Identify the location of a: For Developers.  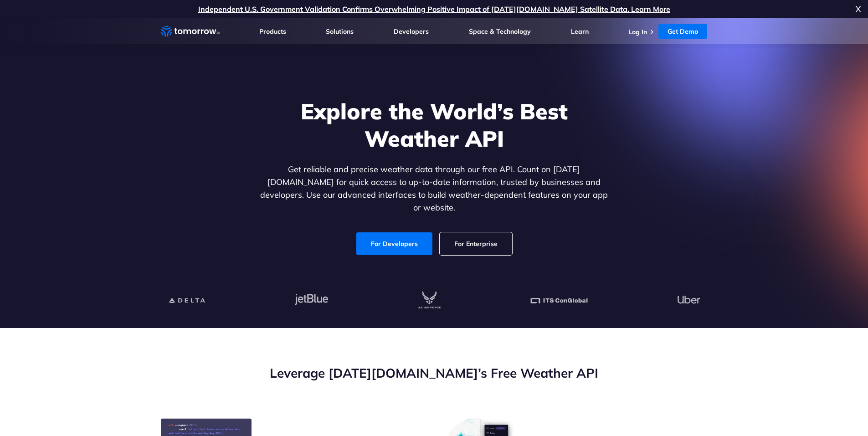
(394, 244).